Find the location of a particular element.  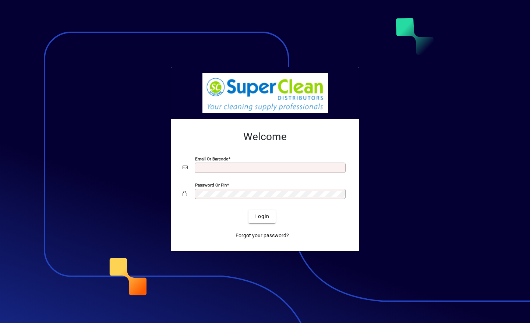

h2: Welcome is located at coordinates (265, 137).